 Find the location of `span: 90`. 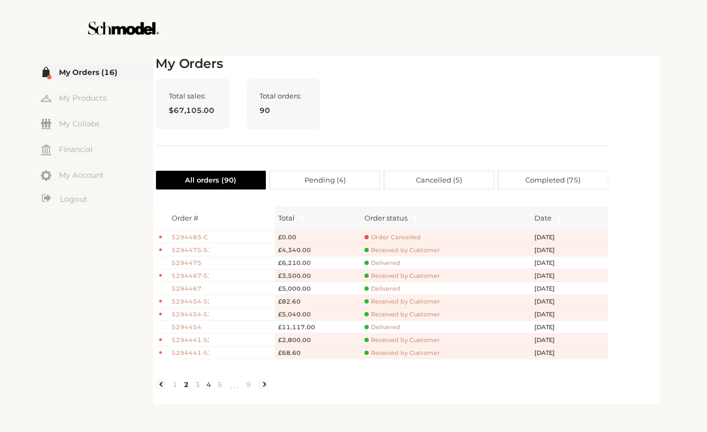

span: 90 is located at coordinates (283, 110).